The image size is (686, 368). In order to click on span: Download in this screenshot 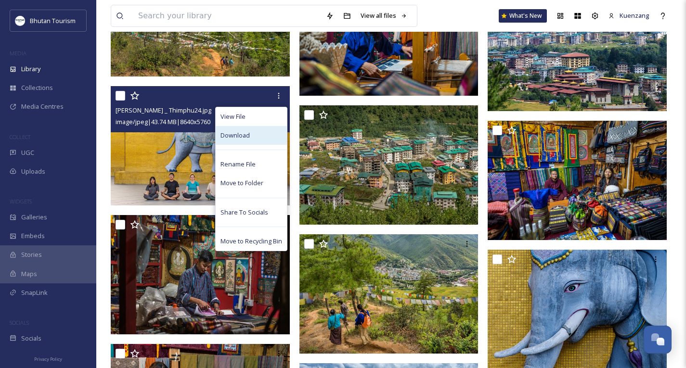, I will do `click(235, 135)`.